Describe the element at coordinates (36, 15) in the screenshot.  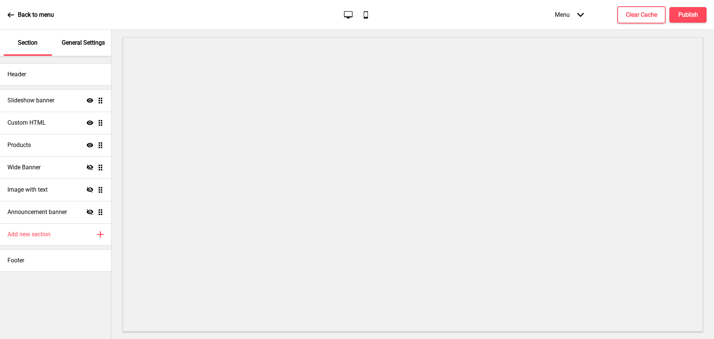
I see `p: Back to menu` at that location.